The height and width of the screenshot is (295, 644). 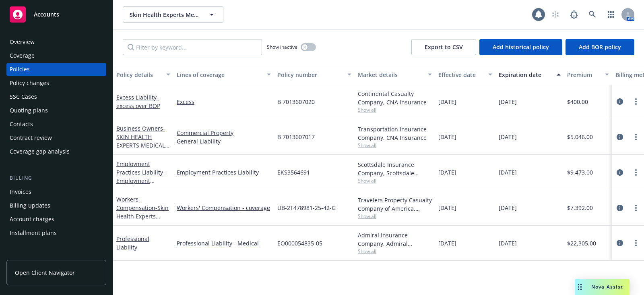 I want to click on div: Quoting plans, so click(x=28, y=111).